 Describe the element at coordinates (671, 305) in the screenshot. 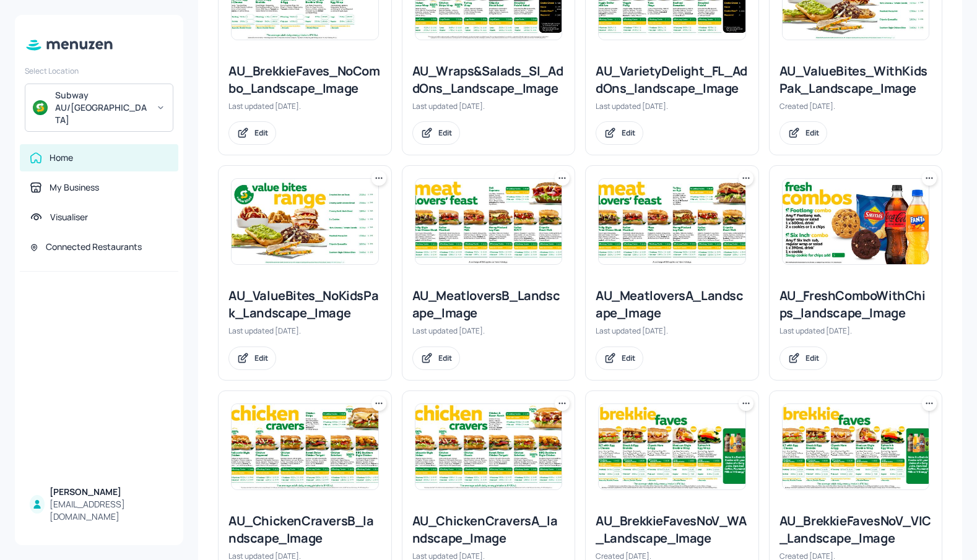

I see `div: AU_MeatloversA_Landscape_Image` at that location.